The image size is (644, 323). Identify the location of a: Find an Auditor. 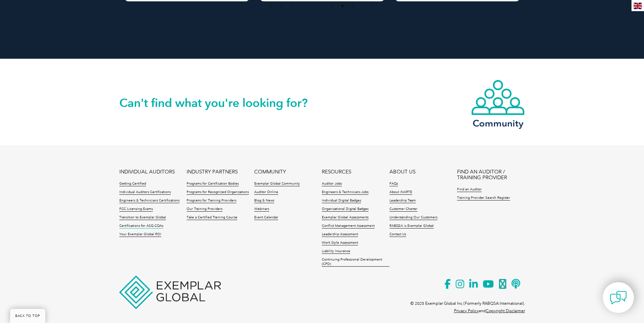
(469, 190).